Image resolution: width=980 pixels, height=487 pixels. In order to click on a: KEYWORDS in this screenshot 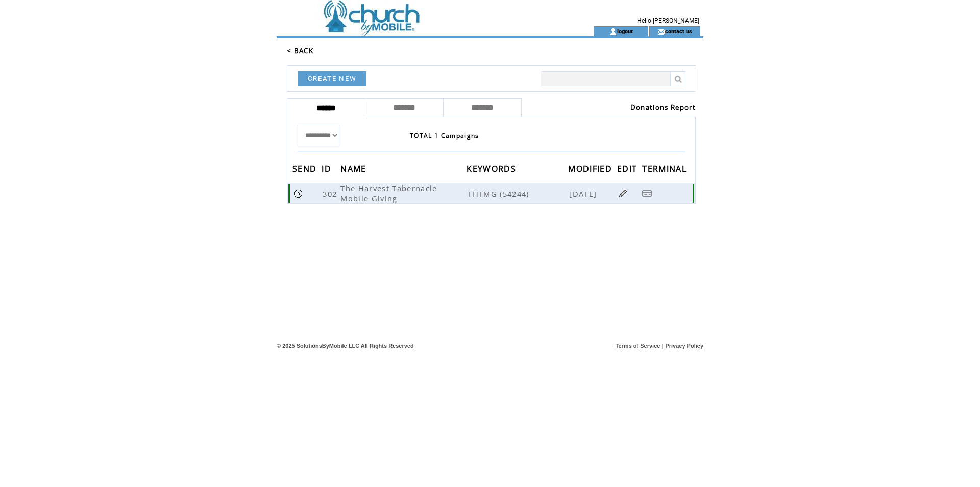, I will do `click(492, 168)`.